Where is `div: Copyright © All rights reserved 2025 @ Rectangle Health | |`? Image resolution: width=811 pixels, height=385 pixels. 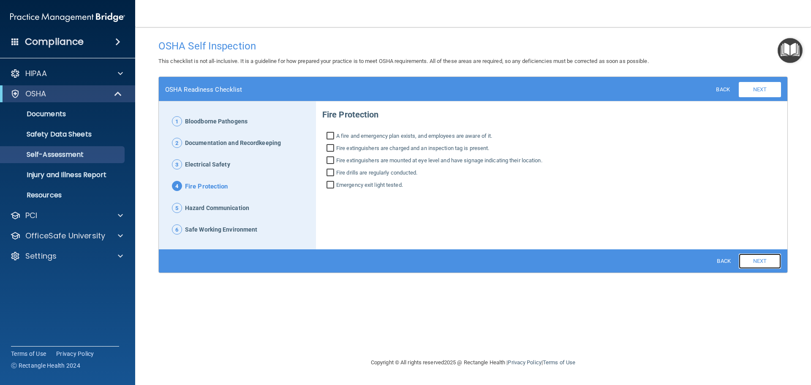 div: Copyright © All rights reserved 2025 @ Rectangle Health | | is located at coordinates (473, 362).